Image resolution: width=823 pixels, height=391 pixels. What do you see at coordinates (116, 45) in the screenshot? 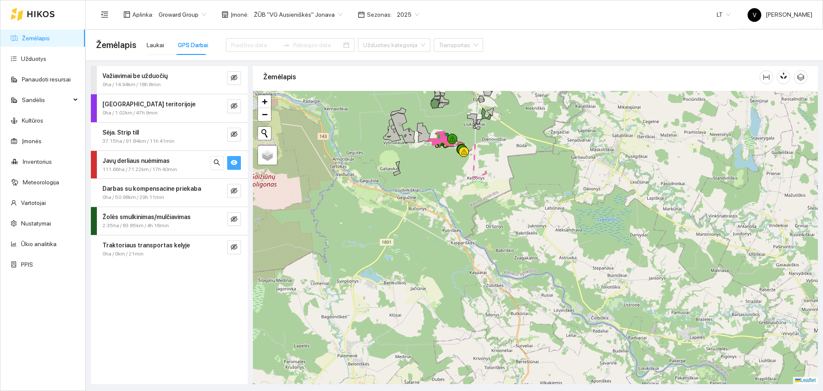
I see `span: Žemėlapis` at bounding box center [116, 45].